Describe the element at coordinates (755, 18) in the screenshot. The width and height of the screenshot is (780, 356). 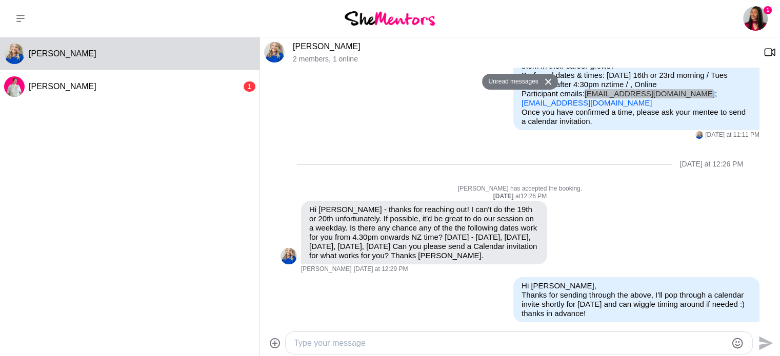
I see `img: Gloria O'Brien` at that location.